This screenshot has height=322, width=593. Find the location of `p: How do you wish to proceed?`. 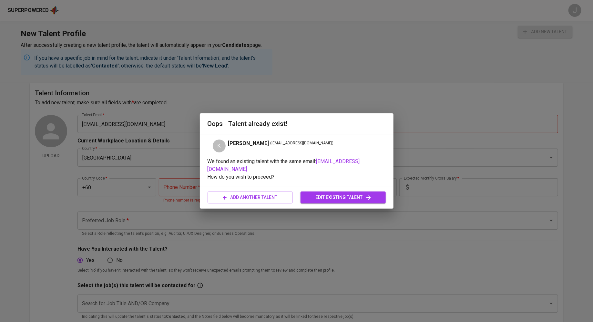

p: How do you wish to proceed? is located at coordinates (296, 177).